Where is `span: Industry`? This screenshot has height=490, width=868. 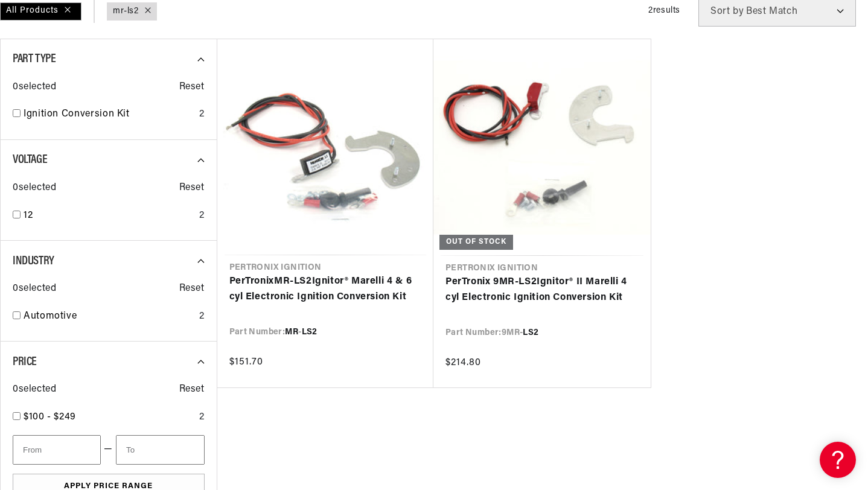 span: Industry is located at coordinates (33, 261).